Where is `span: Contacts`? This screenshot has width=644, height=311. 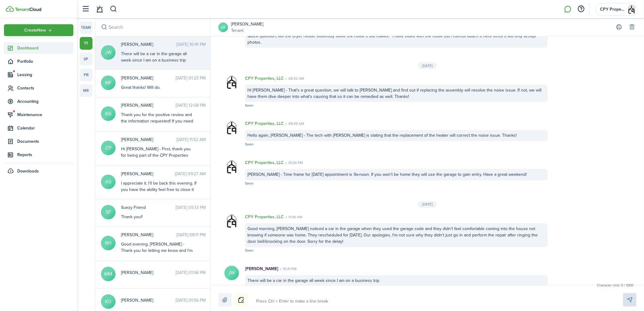
span: Contacts is located at coordinates (45, 88).